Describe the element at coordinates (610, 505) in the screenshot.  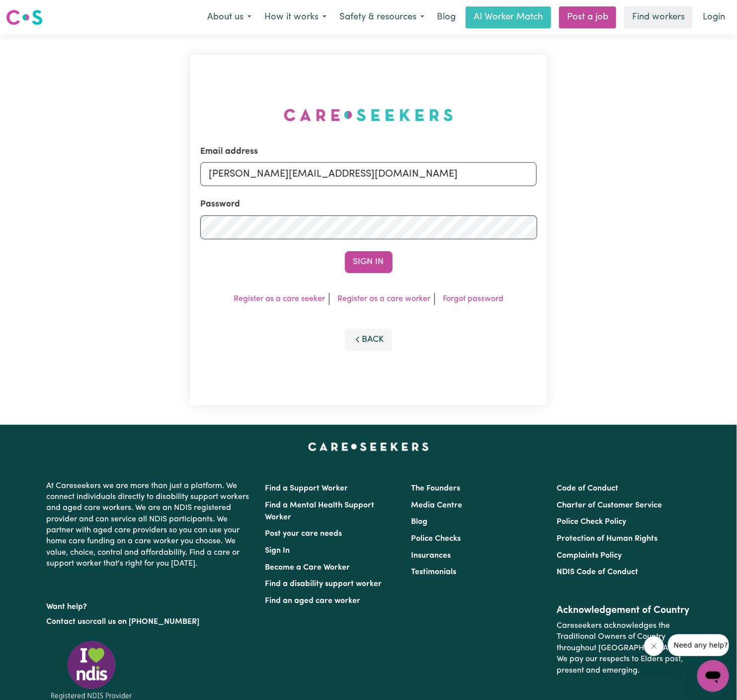
I see `a: Charter of Customer Service` at that location.